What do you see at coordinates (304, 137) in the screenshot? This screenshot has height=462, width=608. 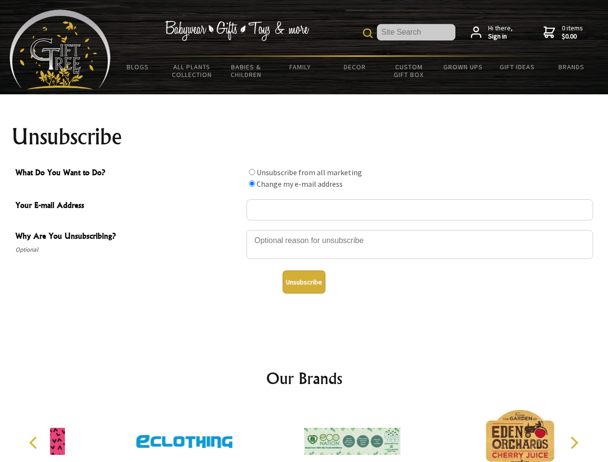 I see `h1: Unsubscribe` at bounding box center [304, 137].